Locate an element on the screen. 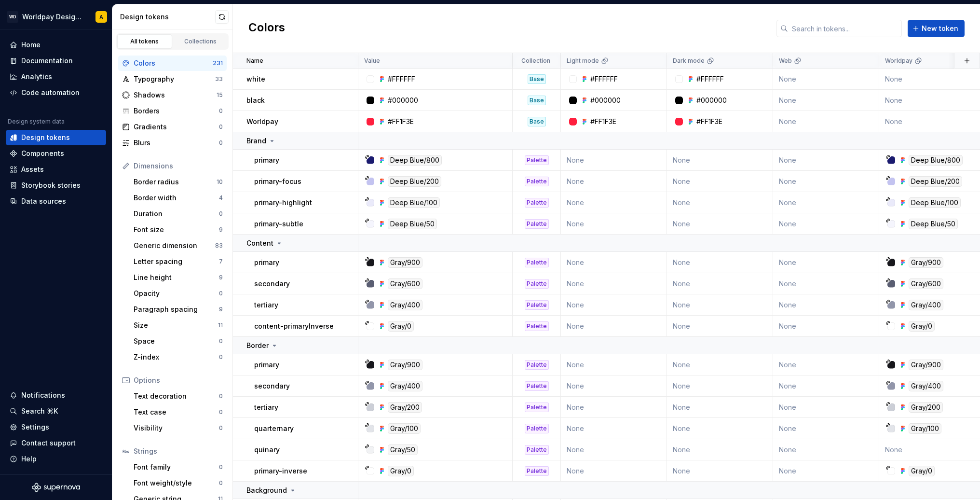  a: Paragraph spacing9 is located at coordinates (178, 310).